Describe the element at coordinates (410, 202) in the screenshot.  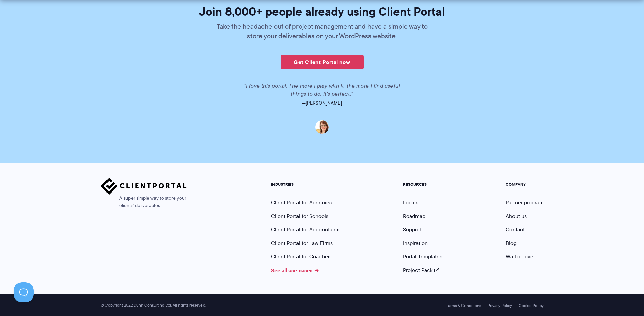
I see `a: Log in` at that location.